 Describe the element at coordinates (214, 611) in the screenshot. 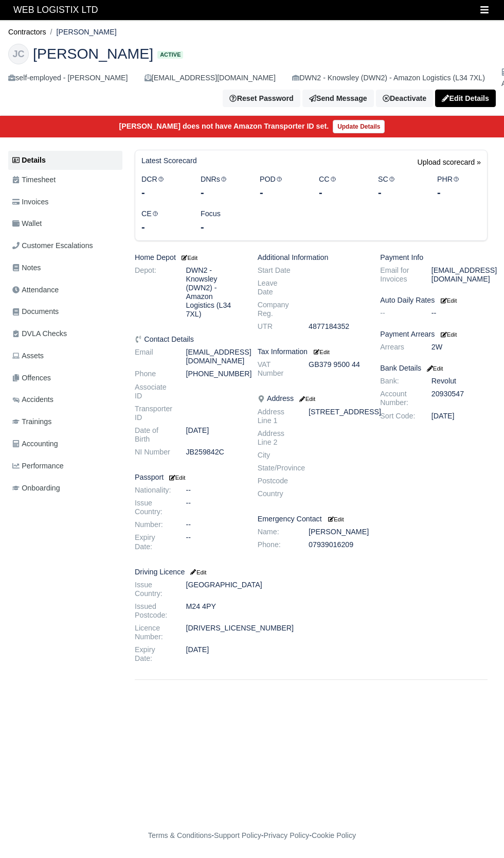

I see `dd: M24 4PY` at that location.